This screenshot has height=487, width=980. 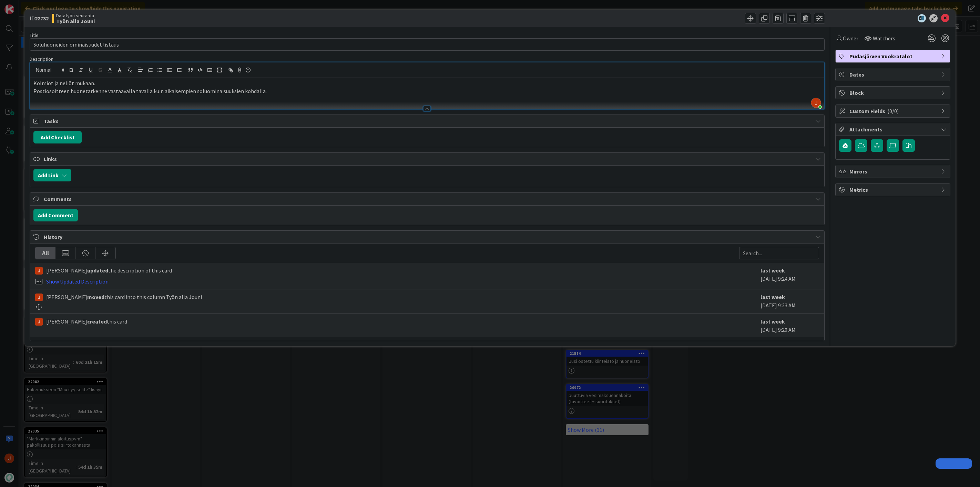 What do you see at coordinates (34, 35) in the screenshot?
I see `label: Title` at bounding box center [34, 35].